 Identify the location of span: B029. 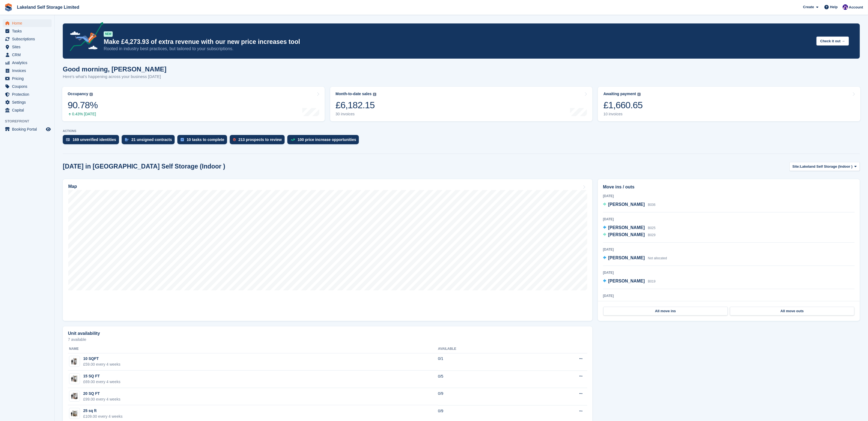
(652, 235).